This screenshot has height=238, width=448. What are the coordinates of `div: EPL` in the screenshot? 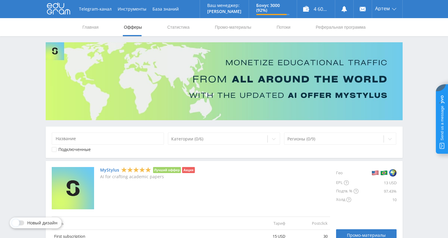 It's located at (347, 183).